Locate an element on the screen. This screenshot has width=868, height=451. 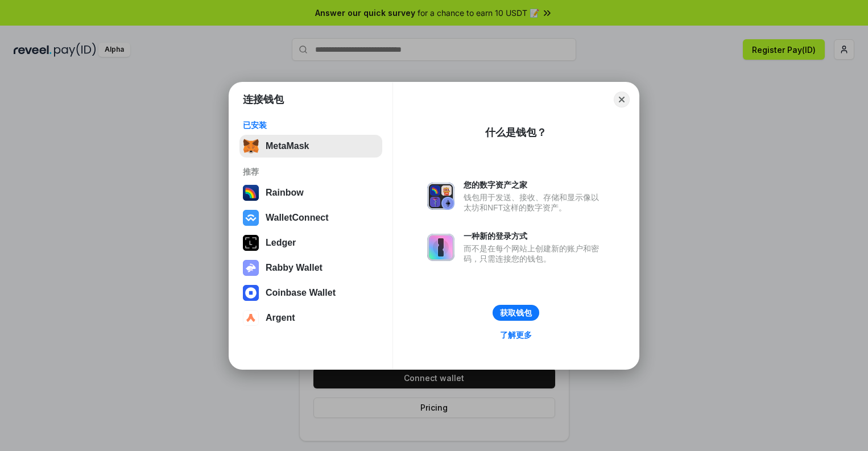
button: 获取钱包 is located at coordinates (516, 313).